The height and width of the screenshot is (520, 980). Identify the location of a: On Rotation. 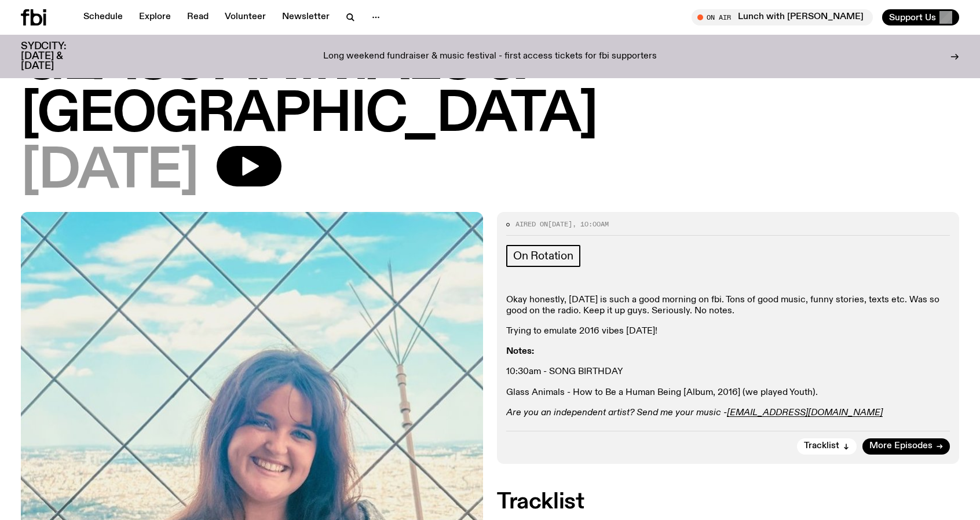
(544, 256).